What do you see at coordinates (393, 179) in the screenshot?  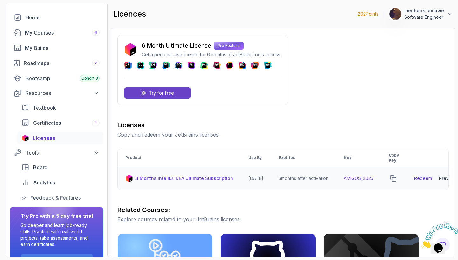 I see `button: copy-button` at bounding box center [393, 179].